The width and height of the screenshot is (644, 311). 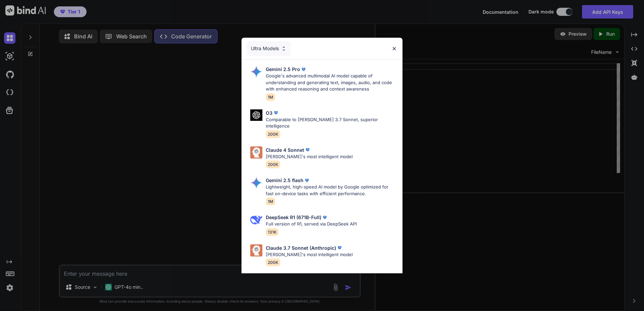 I want to click on p: Gemini 2.5 flash, so click(x=284, y=180).